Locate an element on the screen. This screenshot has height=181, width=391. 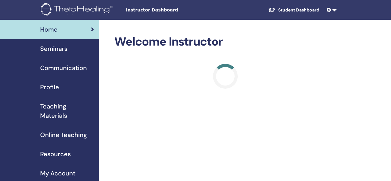
span: Instructor Dashboard is located at coordinates (172, 10).